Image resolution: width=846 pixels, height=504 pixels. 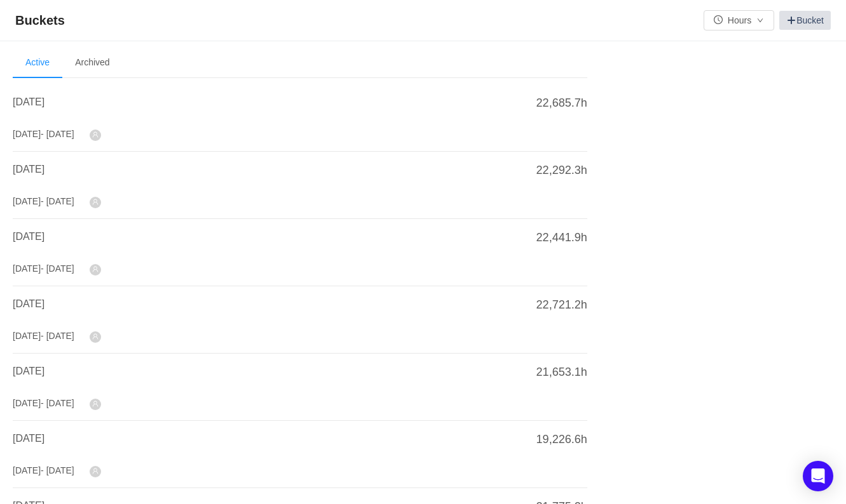 I want to click on li: Active, so click(x=38, y=63).